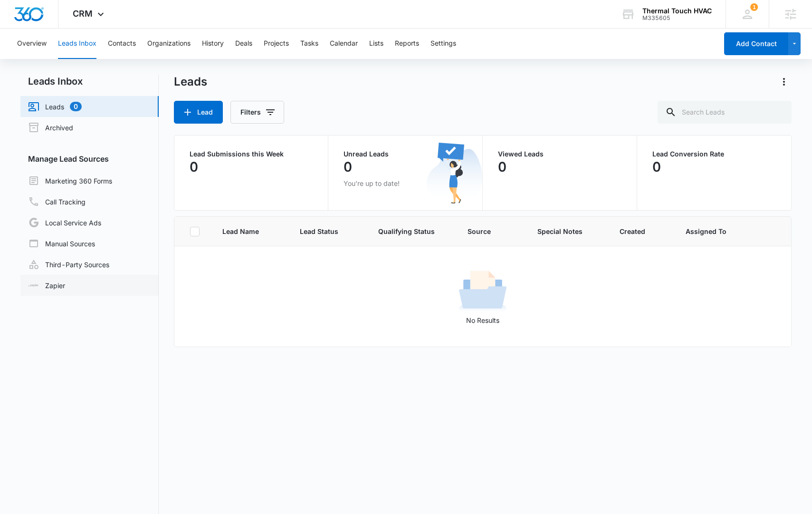  What do you see at coordinates (568, 231) in the screenshot?
I see `span: Special Notes` at bounding box center [568, 231].